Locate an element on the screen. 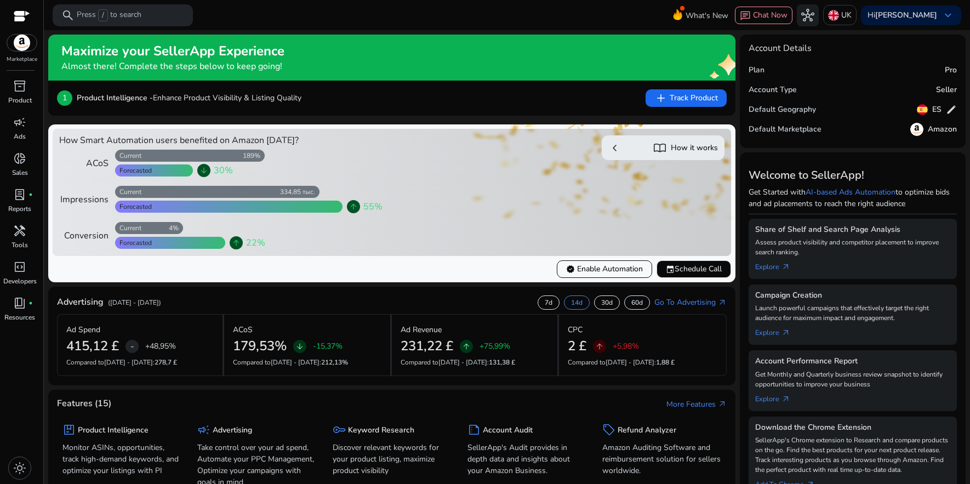  div: 189% is located at coordinates (254, 156).